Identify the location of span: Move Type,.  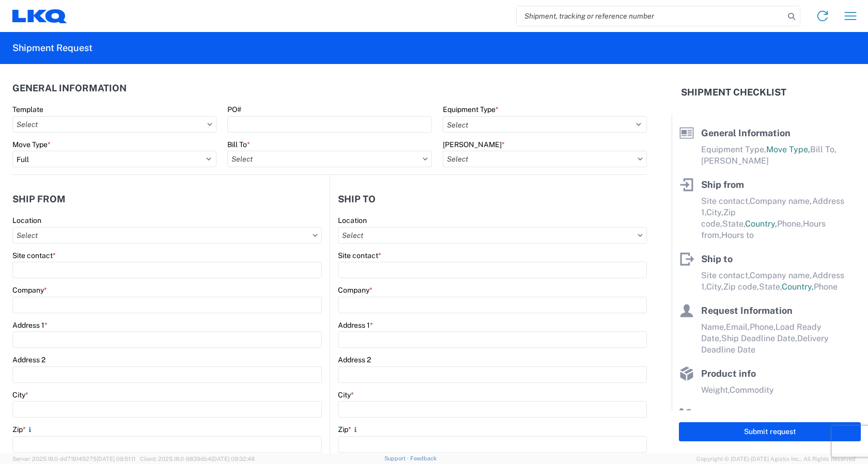
(788, 149).